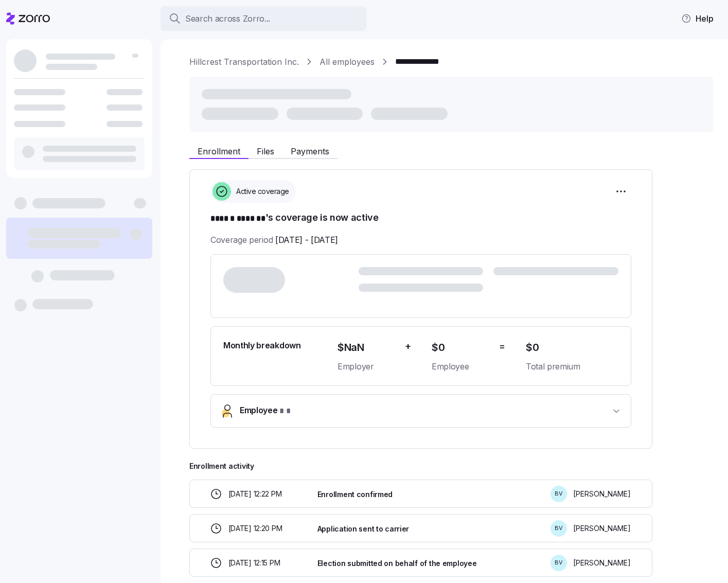 The width and height of the screenshot is (728, 583). I want to click on span: Application sent to carrier, so click(363, 529).